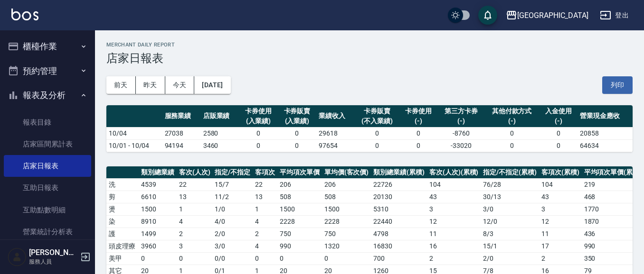 This screenshot has width=644, height=274. What do you see at coordinates (122, 221) in the screenshot?
I see `td: 染` at bounding box center [122, 221].